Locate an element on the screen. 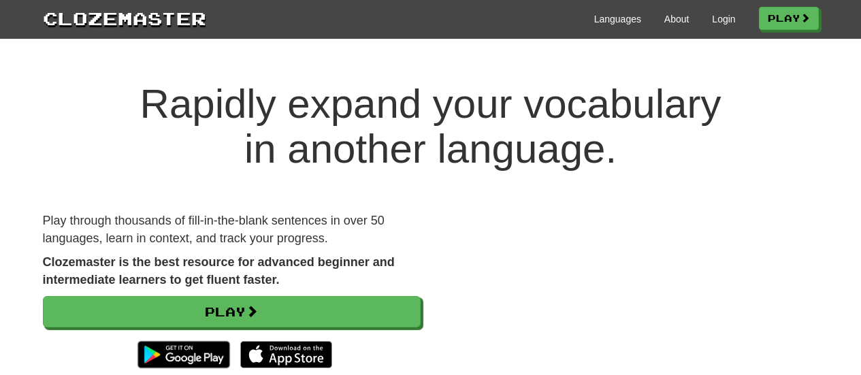 This screenshot has width=861, height=375. a: Login is located at coordinates (724, 19).